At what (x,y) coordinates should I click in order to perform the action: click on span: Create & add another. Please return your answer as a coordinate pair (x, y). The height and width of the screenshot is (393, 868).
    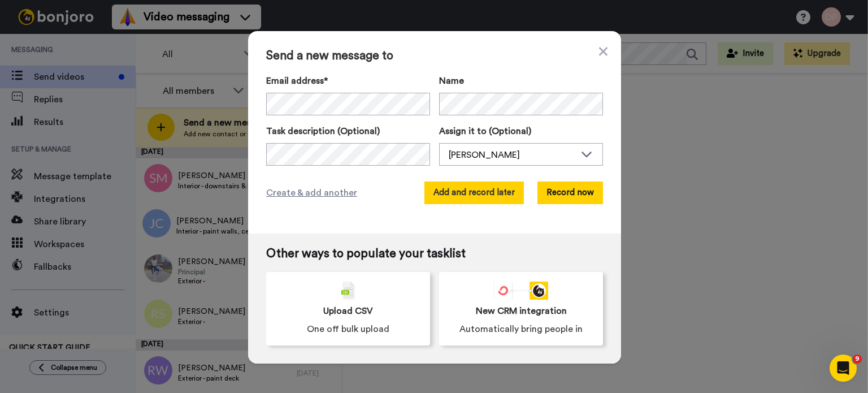
    Looking at the image, I should click on (311, 193).